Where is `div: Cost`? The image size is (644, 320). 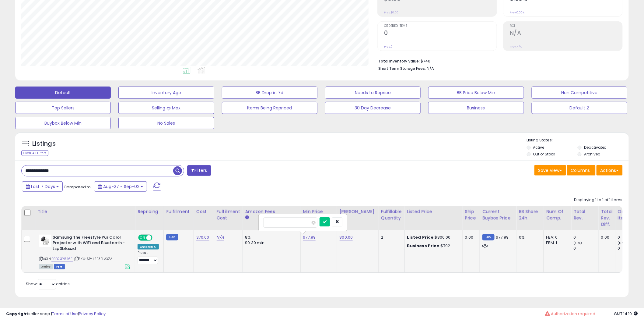
div: Cost is located at coordinates (204, 211).